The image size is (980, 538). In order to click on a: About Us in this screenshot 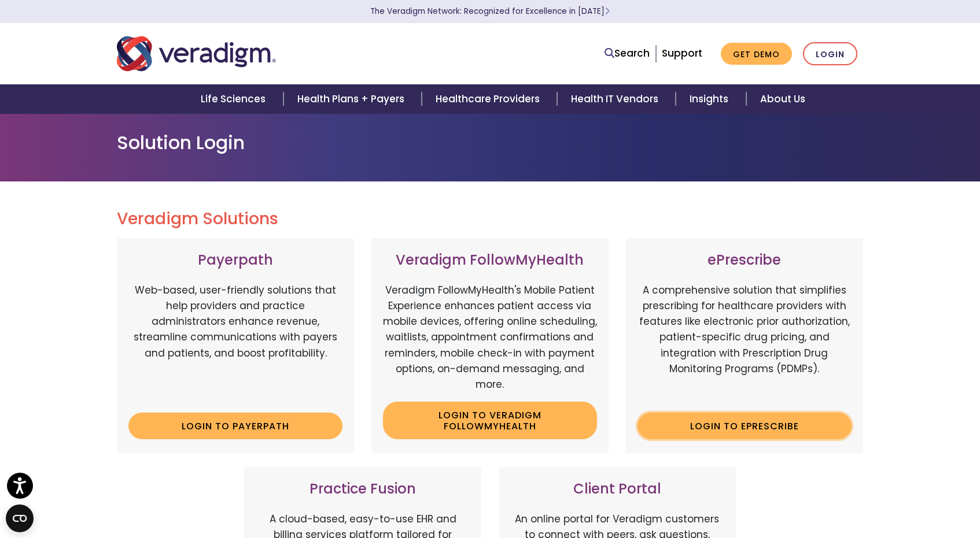, I will do `click(782, 99)`.